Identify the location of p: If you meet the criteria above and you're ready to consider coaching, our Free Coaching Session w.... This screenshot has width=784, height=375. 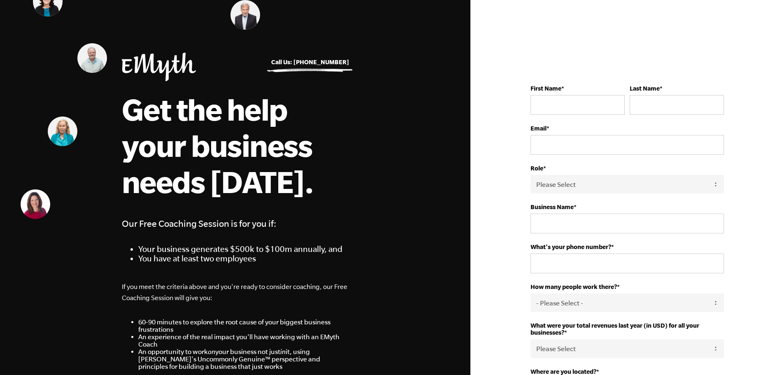
(236, 292).